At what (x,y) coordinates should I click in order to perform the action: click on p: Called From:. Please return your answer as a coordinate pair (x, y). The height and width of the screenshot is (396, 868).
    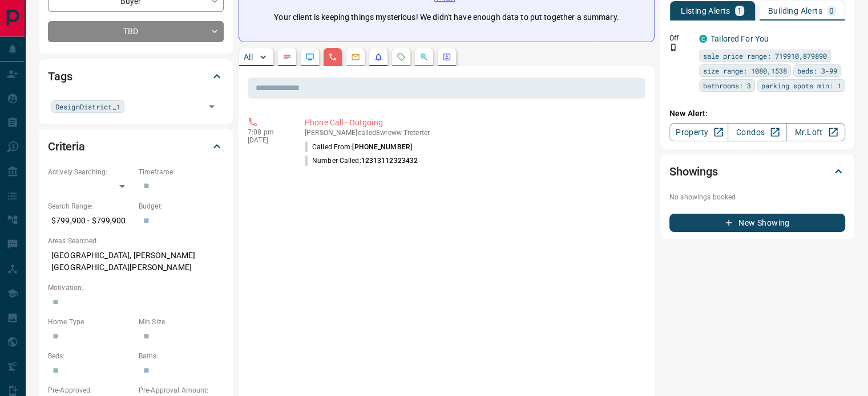
    Looking at the image, I should click on (358, 147).